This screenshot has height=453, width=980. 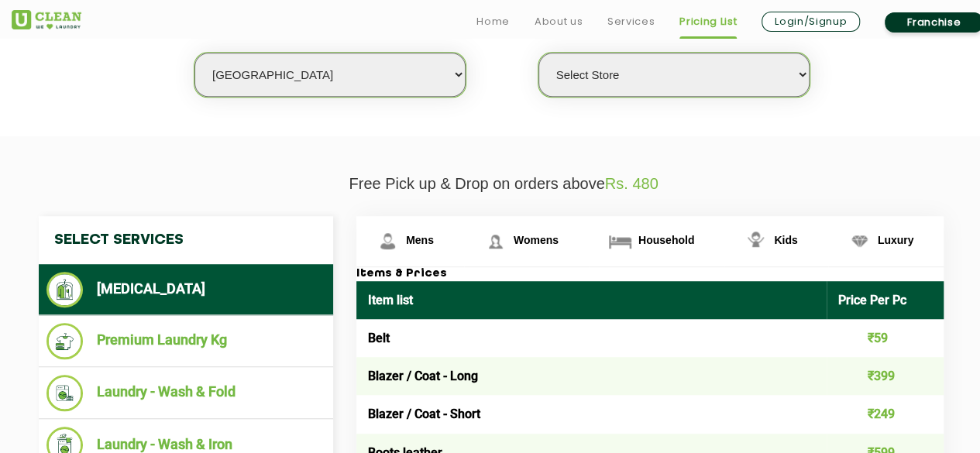 What do you see at coordinates (420, 241) in the screenshot?
I see `span: Mens` at bounding box center [420, 241].